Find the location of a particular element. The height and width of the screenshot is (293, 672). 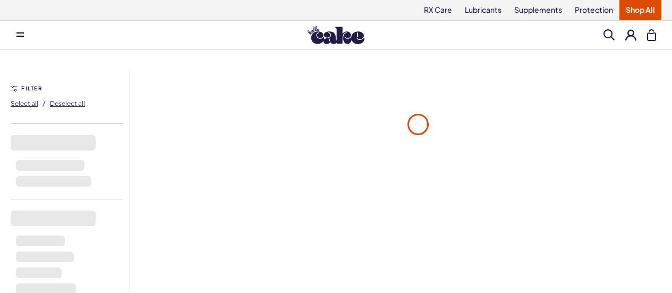

button: Select all is located at coordinates (24, 103).